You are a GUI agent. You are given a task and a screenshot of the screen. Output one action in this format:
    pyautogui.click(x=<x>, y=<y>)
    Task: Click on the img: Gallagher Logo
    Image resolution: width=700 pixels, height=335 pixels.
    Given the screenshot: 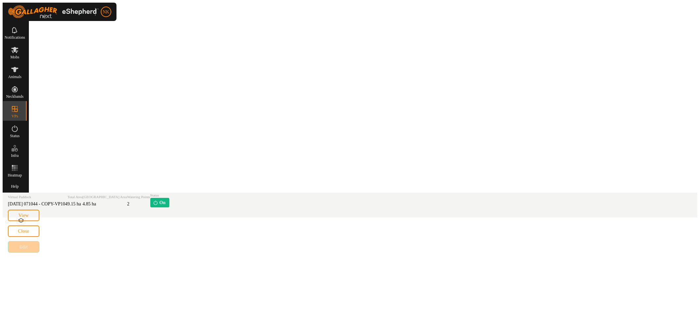 What is the action you would take?
    pyautogui.click(x=53, y=12)
    